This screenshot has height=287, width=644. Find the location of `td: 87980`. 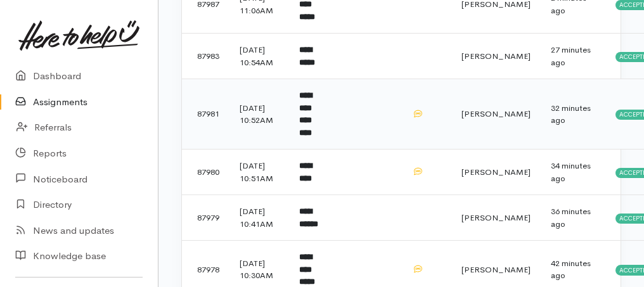

td: 87980 is located at coordinates (205, 172).